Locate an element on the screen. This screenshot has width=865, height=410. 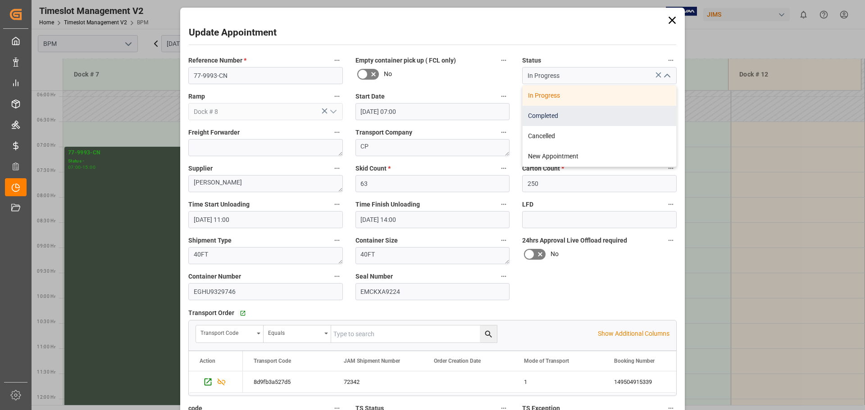
span: Transport Company is located at coordinates (384, 132).